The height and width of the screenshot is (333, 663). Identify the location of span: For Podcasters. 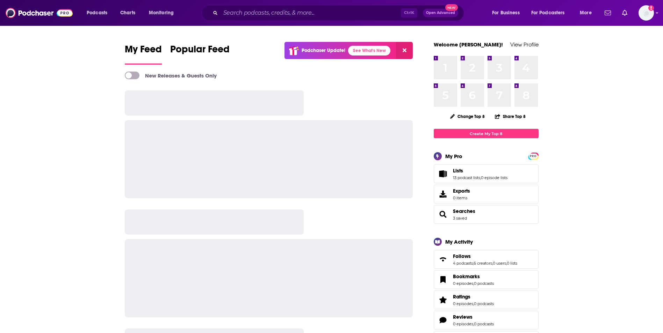
(548, 13).